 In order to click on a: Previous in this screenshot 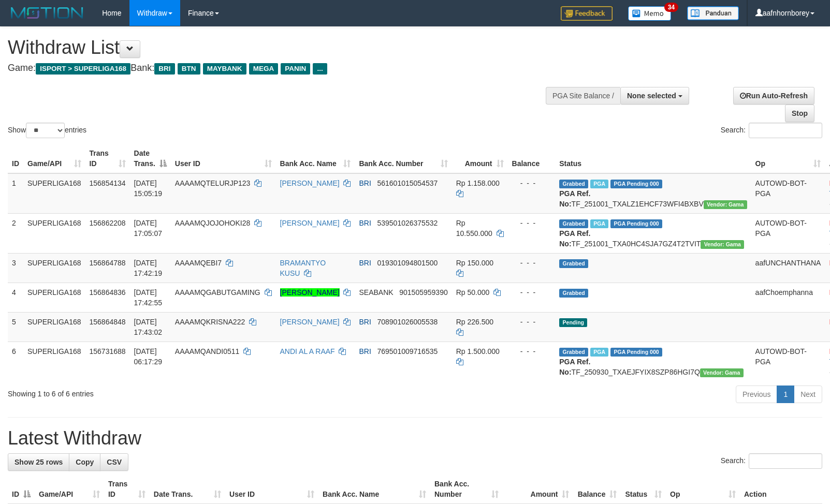, I will do `click(756, 395)`.